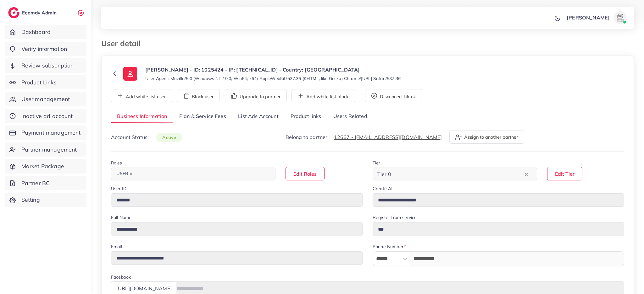  I want to click on span: Product Links, so click(39, 82).